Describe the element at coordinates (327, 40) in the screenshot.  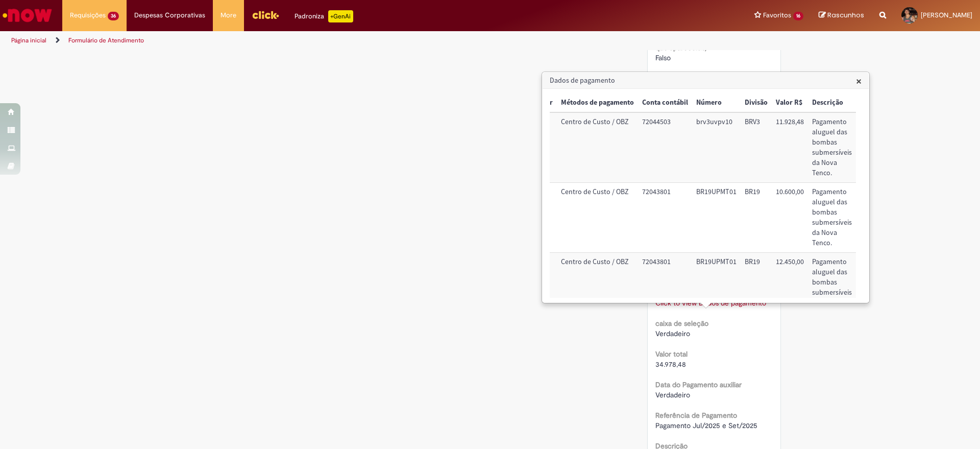
I see `ul: Trilhas de página` at that location.